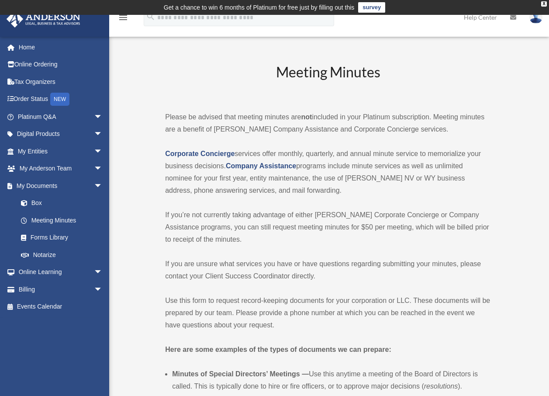 This screenshot has height=396, width=549. What do you see at coordinates (328, 123) in the screenshot?
I see `p: Please be advised that meeting minutes are included in your Platinum subscription. Meeting minute...` at bounding box center [328, 123].